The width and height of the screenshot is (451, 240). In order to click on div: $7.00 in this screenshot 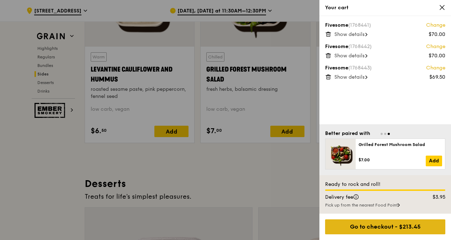, I will do `click(392, 160)`.